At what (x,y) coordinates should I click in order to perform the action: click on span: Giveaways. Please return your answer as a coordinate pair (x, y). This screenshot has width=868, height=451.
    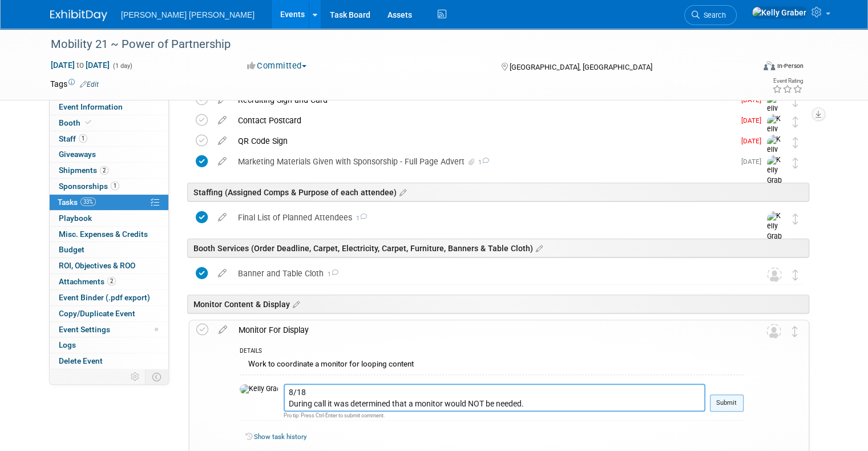
    Looking at the image, I should click on (77, 154).